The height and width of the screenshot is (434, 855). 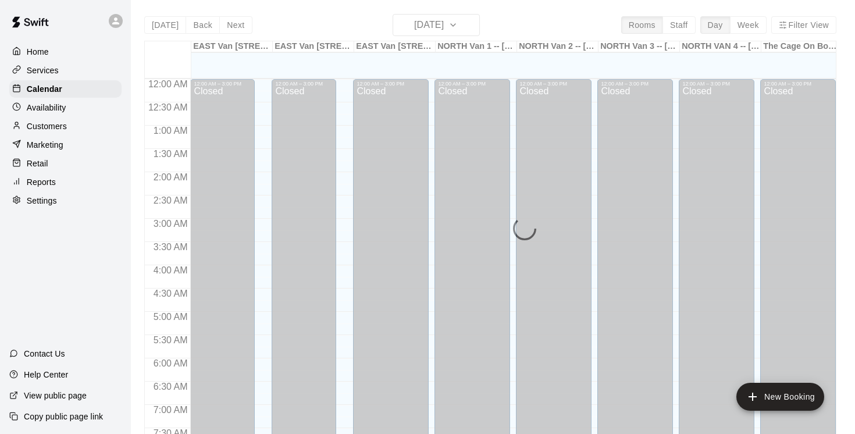 What do you see at coordinates (37, 163) in the screenshot?
I see `p: Retail` at bounding box center [37, 163].